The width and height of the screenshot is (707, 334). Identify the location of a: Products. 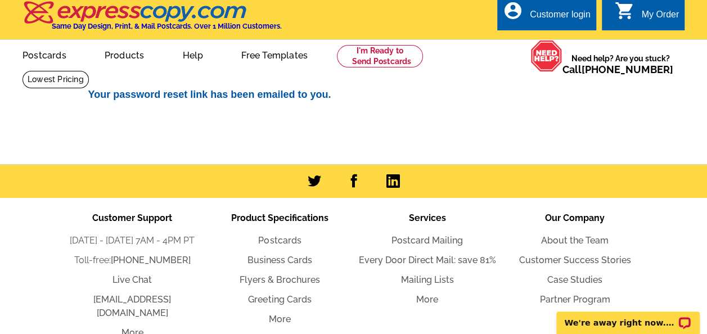
(124, 54).